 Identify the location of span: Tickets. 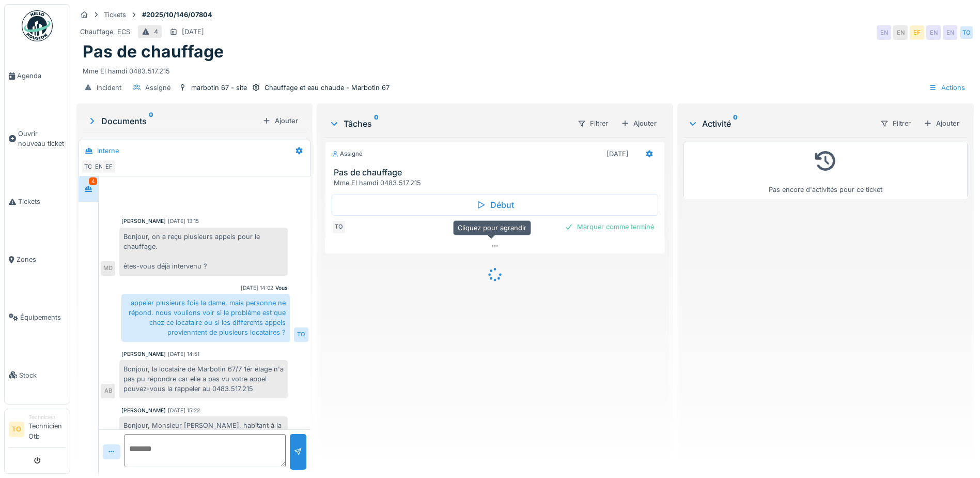
(42, 201).